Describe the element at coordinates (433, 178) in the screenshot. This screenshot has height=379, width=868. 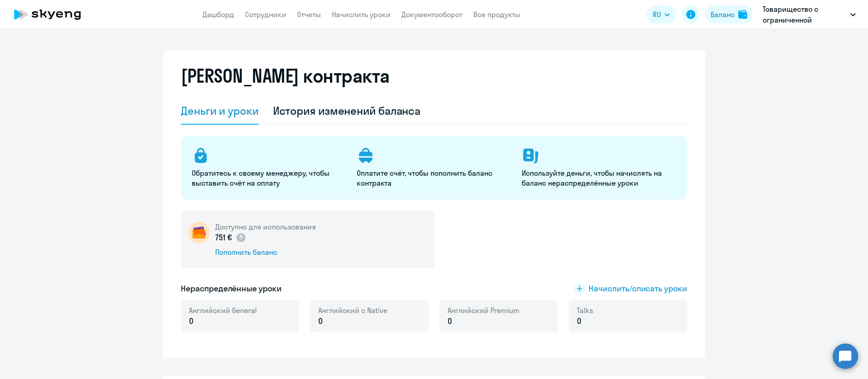
I see `p: Оплатите счёт, чтобы пополнить баланс контракта` at that location.